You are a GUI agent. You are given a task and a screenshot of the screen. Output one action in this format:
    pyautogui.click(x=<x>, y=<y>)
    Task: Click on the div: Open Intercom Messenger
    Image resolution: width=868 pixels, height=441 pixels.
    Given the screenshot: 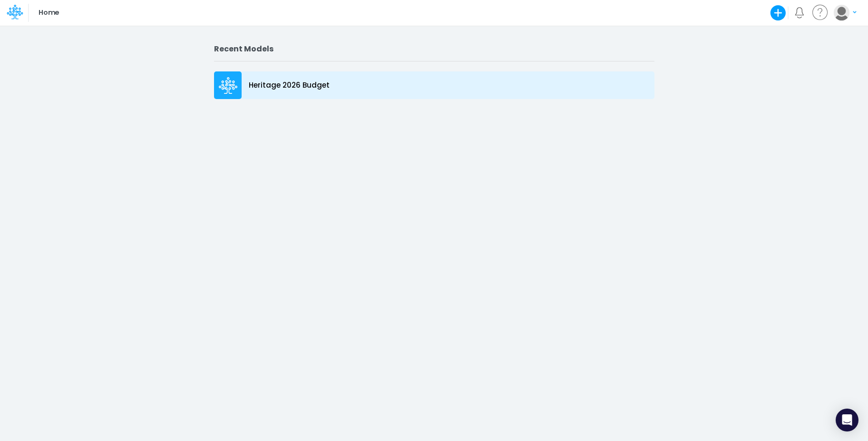 What is the action you would take?
    pyautogui.click(x=847, y=420)
    